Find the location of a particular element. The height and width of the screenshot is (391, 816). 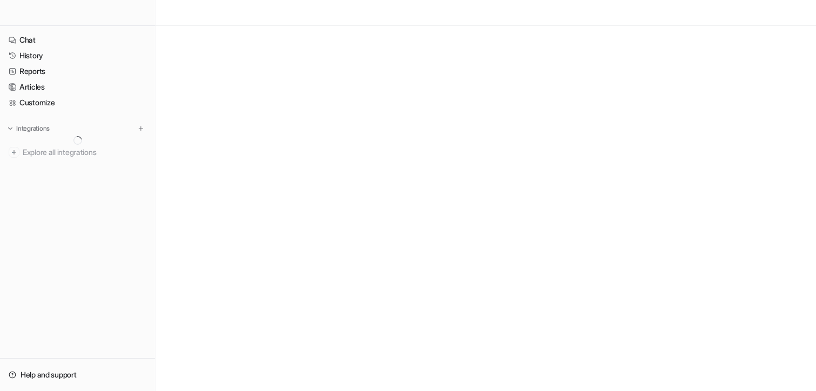

a: Chat is located at coordinates (77, 40).